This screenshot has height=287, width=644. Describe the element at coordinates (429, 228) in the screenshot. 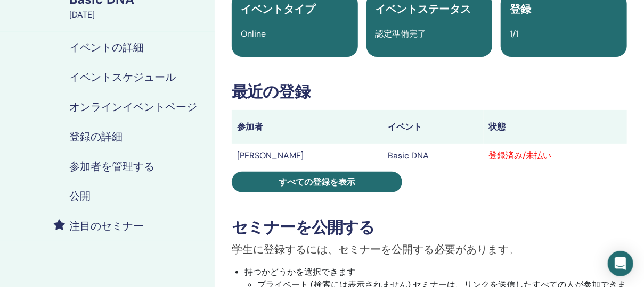

I see `h3: セミナーを公開する` at that location.